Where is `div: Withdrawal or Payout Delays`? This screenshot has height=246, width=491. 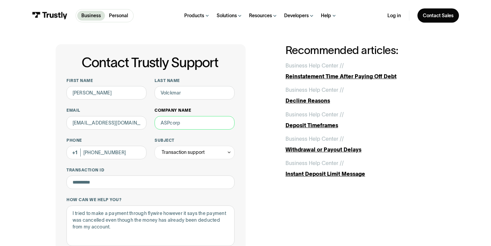 div: Withdrawal or Payout Delays is located at coordinates (361, 150).